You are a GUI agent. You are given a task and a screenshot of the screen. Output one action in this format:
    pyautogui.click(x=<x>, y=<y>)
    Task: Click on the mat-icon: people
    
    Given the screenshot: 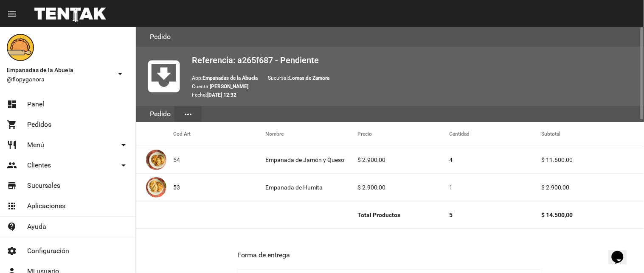 What is the action you would take?
    pyautogui.click(x=12, y=165)
    